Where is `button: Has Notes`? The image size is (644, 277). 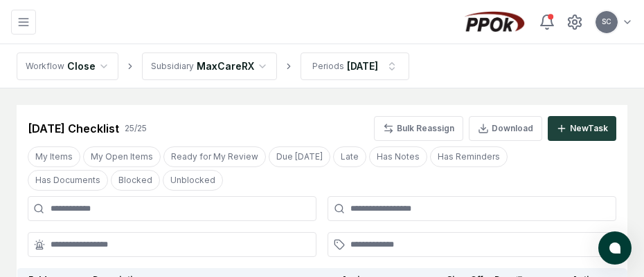
button: Has Notes is located at coordinates (398, 157).